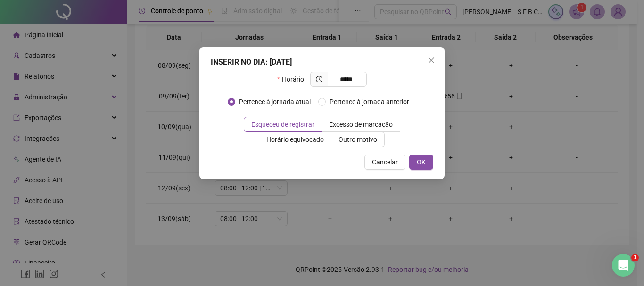  Describe the element at coordinates (319, 79) in the screenshot. I see `span: clock-circle` at that location.